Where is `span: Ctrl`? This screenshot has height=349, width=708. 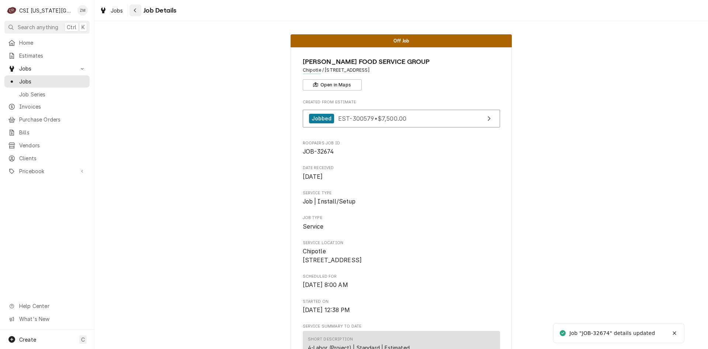
span: Ctrl is located at coordinates (72, 27).